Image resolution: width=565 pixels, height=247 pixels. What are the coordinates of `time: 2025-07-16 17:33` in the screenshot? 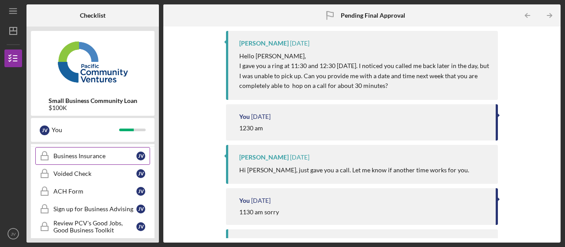 It's located at (300, 241).